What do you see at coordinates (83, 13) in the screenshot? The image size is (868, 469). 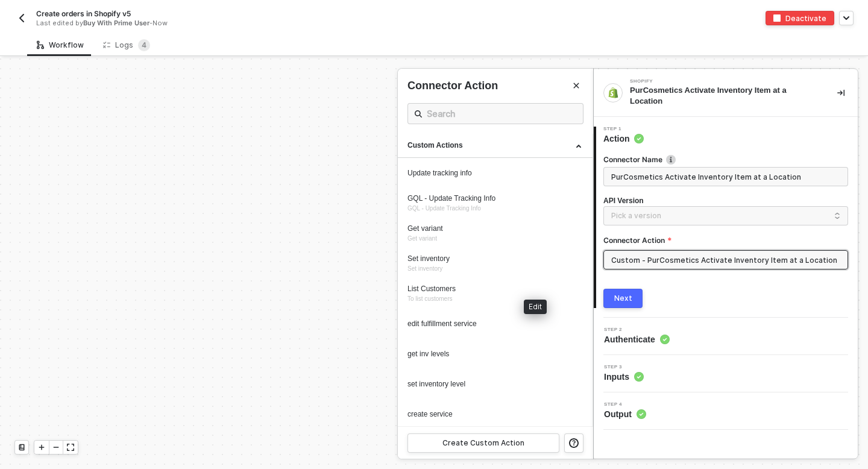 I see `span: Create orders in Shopify v5` at bounding box center [83, 13].